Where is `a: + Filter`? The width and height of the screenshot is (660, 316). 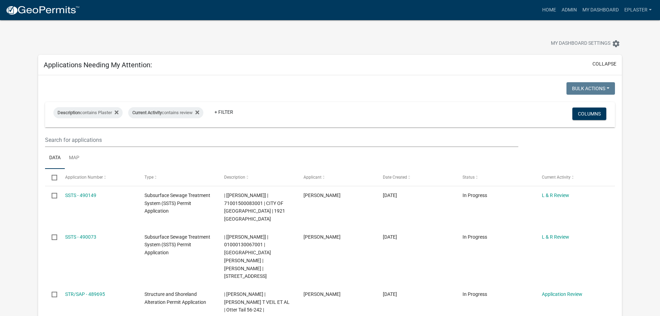
a: + Filter is located at coordinates (224, 112).